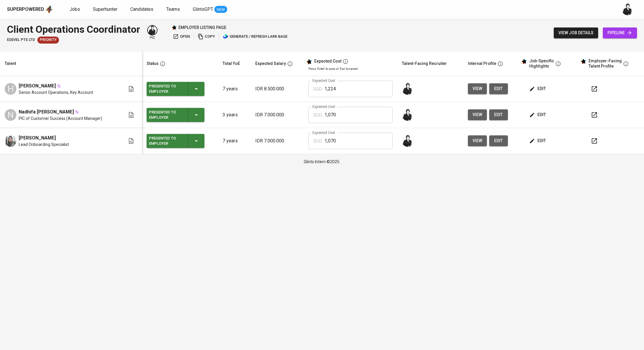 The height and width of the screenshot is (350, 644). What do you see at coordinates (11, 115) in the screenshot?
I see `div: N` at bounding box center [11, 115].